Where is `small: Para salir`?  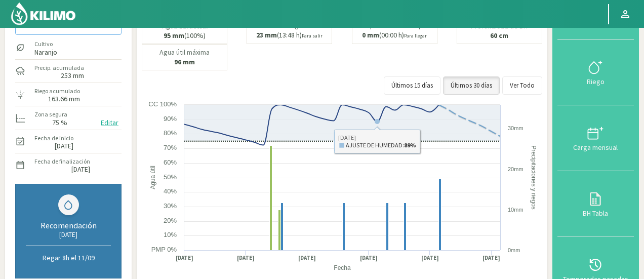
small: Para salir is located at coordinates (312, 36).